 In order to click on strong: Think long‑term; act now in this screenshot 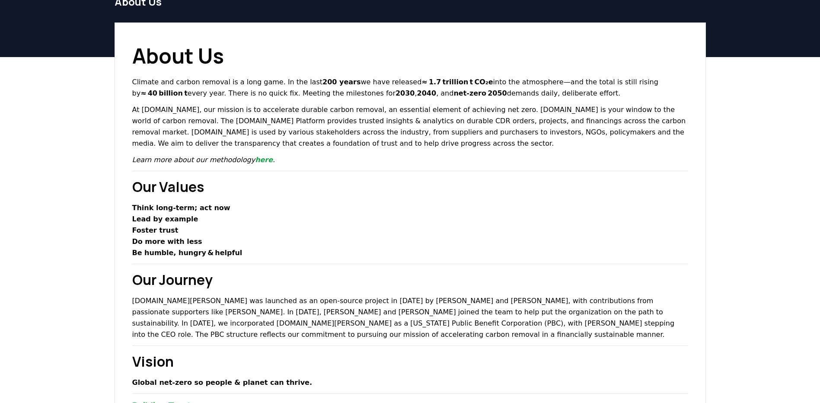, I will do `click(181, 207)`.